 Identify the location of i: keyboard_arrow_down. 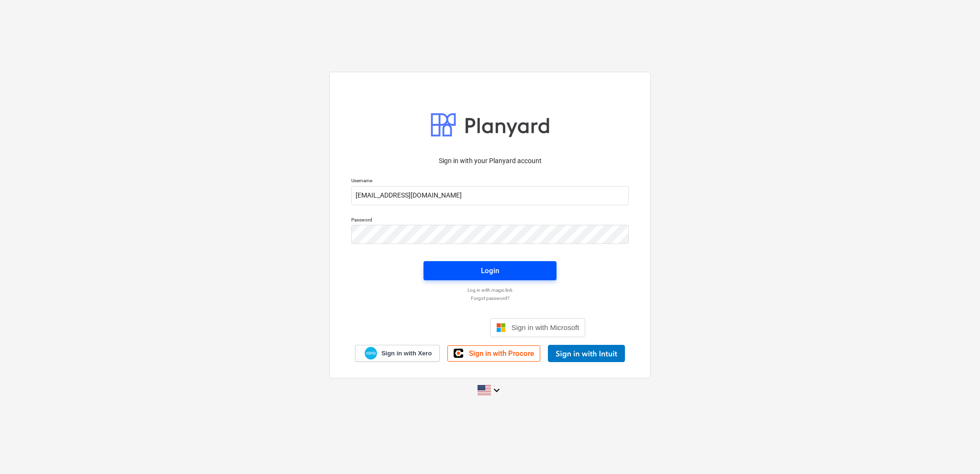
(497, 390).